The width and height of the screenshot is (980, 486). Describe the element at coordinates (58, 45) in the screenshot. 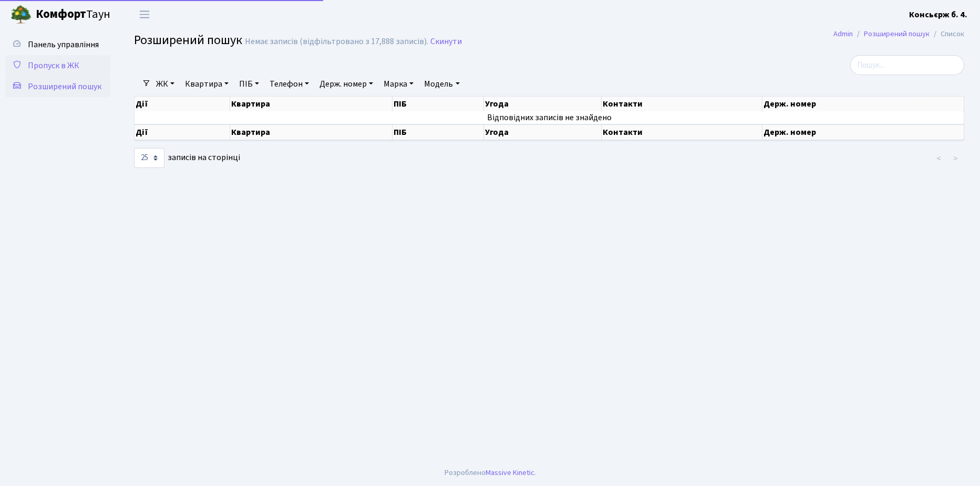

I see `a: Панель управління` at that location.